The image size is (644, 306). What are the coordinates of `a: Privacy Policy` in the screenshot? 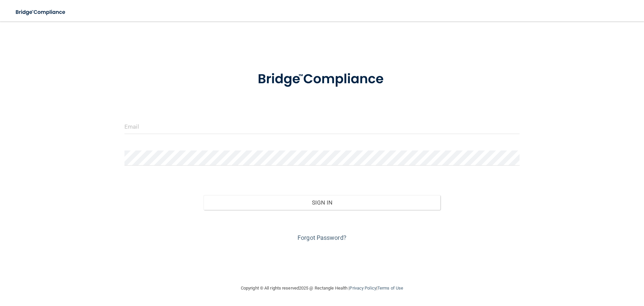 It's located at (363, 288).